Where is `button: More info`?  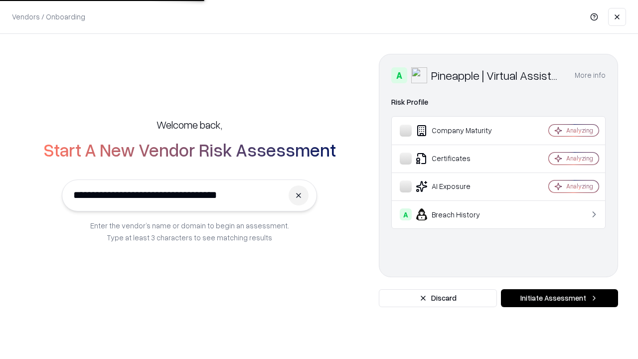
button: More info is located at coordinates (590, 75).